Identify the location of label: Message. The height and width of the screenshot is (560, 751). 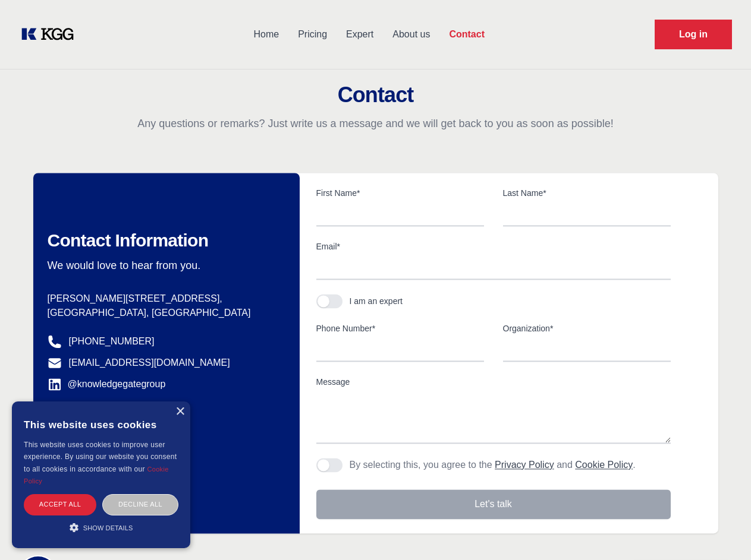
(494, 382).